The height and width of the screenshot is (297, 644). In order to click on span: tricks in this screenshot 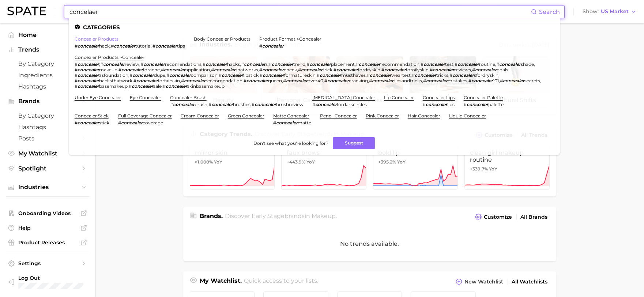, I will do `click(442, 75)`.